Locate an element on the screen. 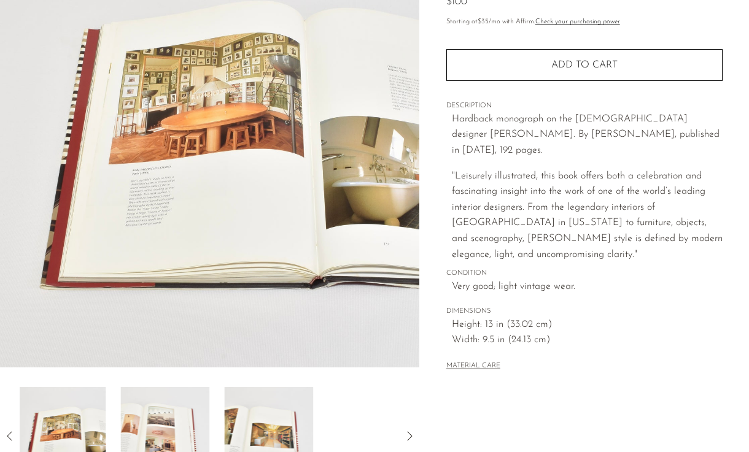 This screenshot has height=452, width=749. span: Add to cart is located at coordinates (584, 65).